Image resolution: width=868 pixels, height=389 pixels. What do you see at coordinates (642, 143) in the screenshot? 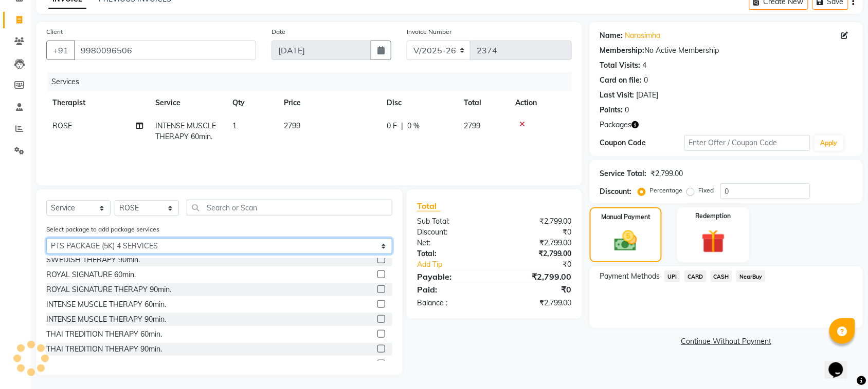
I see `div: Coupon Code` at bounding box center [642, 143].